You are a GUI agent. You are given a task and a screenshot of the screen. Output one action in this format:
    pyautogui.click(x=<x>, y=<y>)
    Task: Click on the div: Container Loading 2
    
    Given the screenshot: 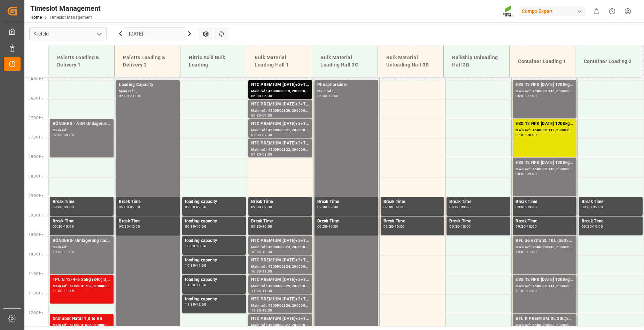 What is the action you would take?
    pyautogui.click(x=608, y=61)
    